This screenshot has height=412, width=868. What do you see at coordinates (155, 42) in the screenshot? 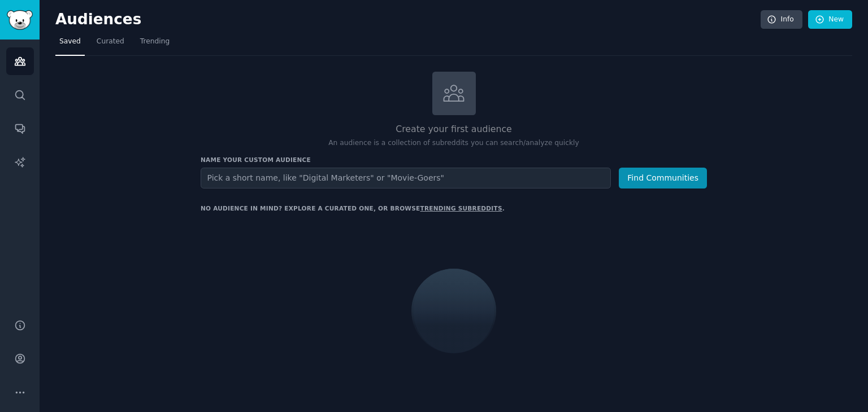
I see `span: Trending` at bounding box center [155, 42].